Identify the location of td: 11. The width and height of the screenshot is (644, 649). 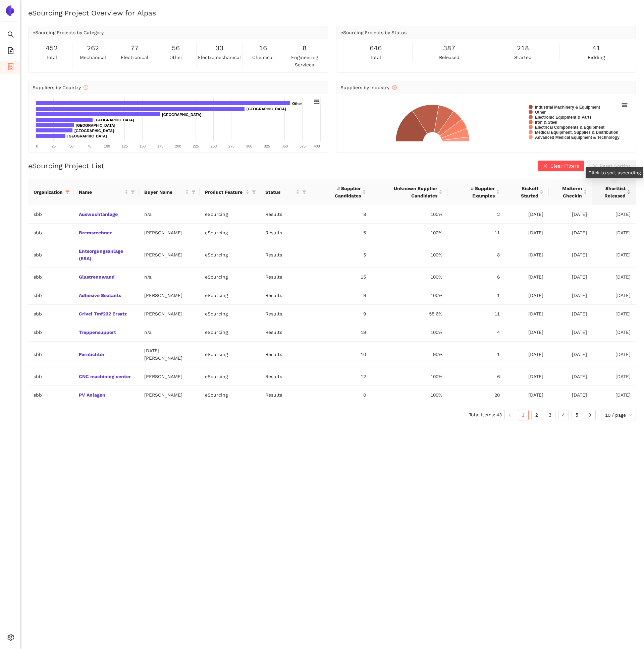
(477, 233).